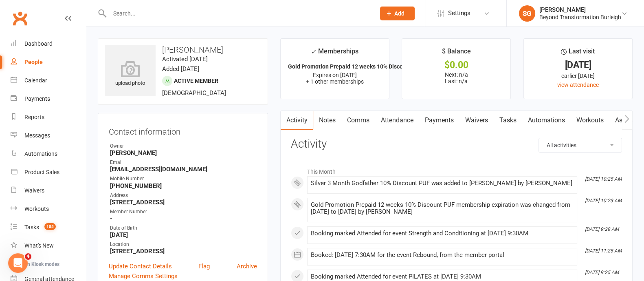 The image size is (644, 281). Describe the element at coordinates (183, 212) in the screenshot. I see `div: Member Number` at that location.